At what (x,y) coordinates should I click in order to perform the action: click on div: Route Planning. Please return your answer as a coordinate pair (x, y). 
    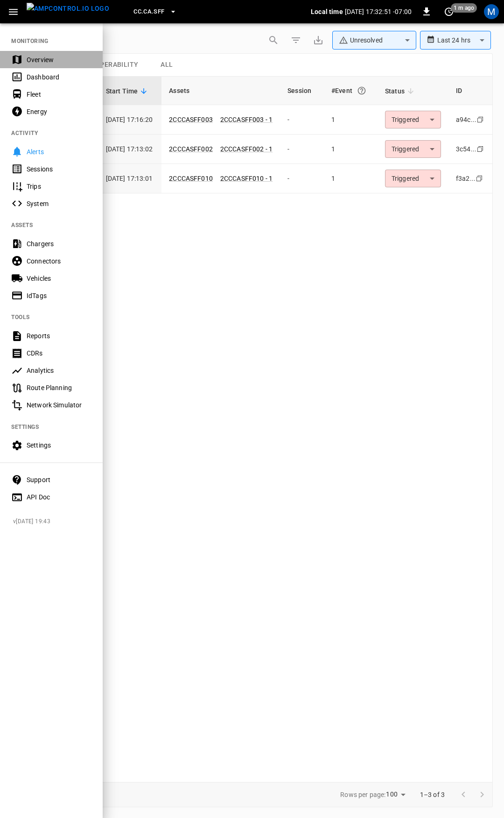
    Looking at the image, I should click on (59, 388).